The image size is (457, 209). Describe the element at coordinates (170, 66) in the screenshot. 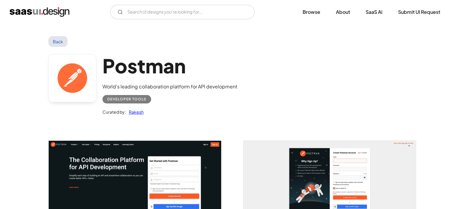

I see `h1: Postman` at that location.